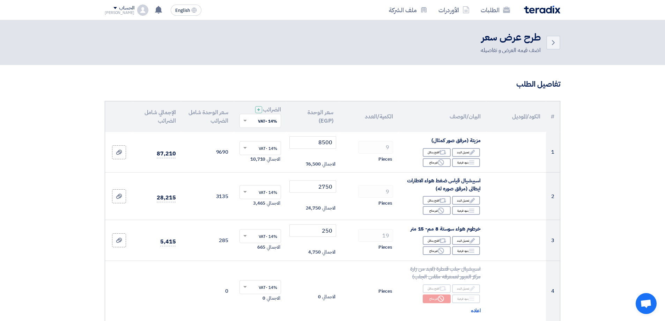 This screenshot has width=665, height=321. I want to click on td: 3, so click(553, 240).